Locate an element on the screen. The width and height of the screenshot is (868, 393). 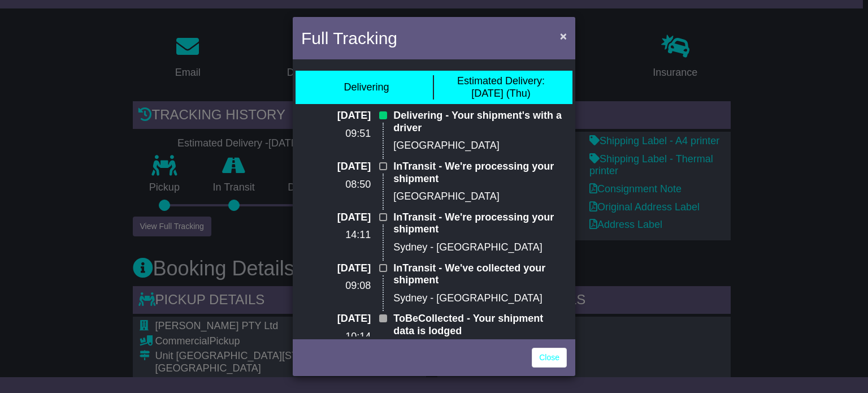
a: Close is located at coordinates (550, 358).